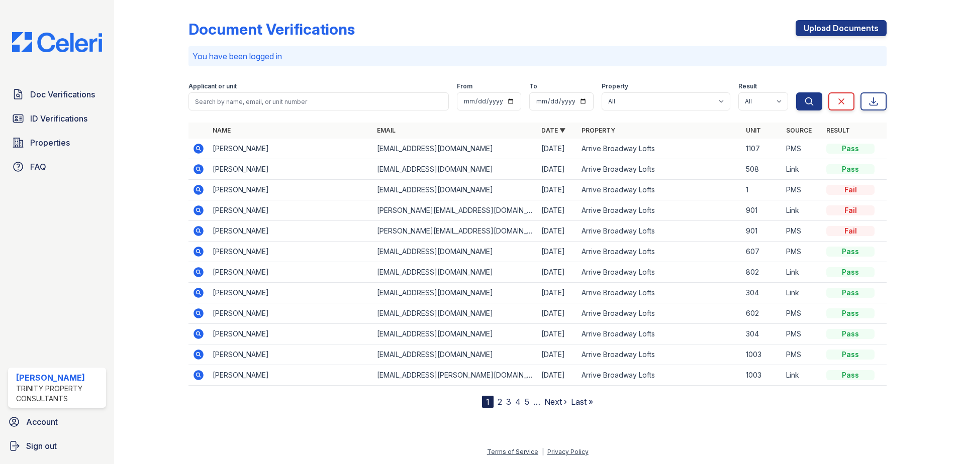 The width and height of the screenshot is (961, 464). What do you see at coordinates (319, 102) in the screenshot?
I see `input: Search by name, email, or unit number` at bounding box center [319, 102].